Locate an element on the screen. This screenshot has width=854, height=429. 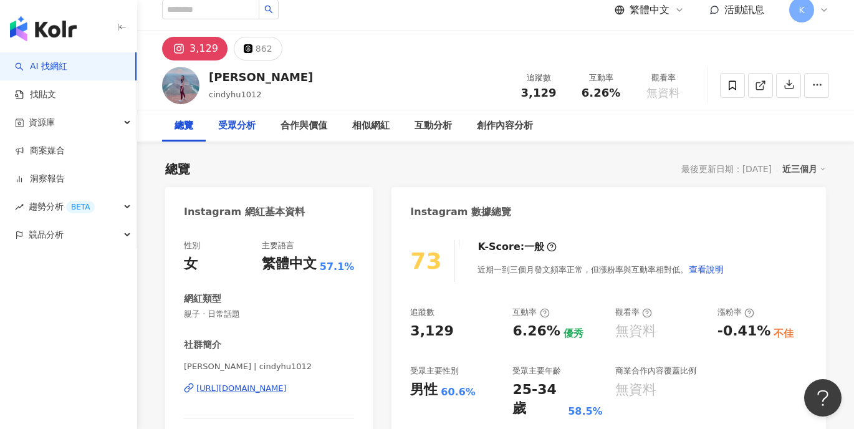
button: 查看說明 is located at coordinates (706, 269).